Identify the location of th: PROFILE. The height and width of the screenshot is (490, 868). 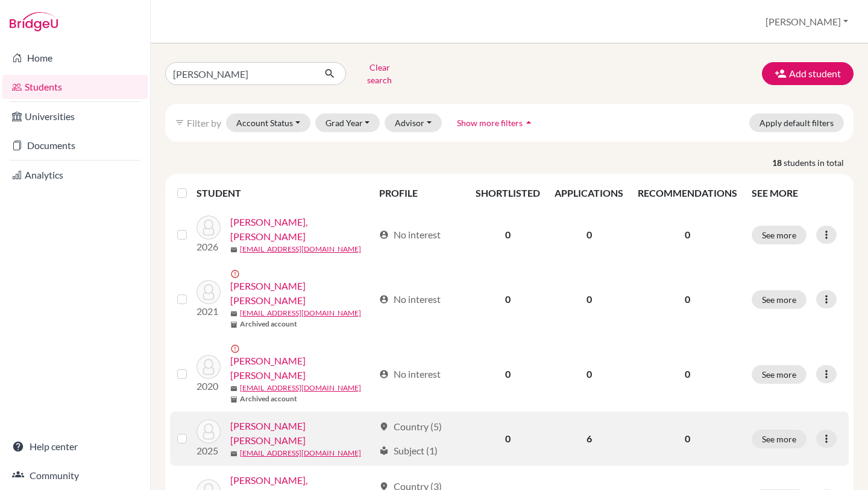
(420, 193).